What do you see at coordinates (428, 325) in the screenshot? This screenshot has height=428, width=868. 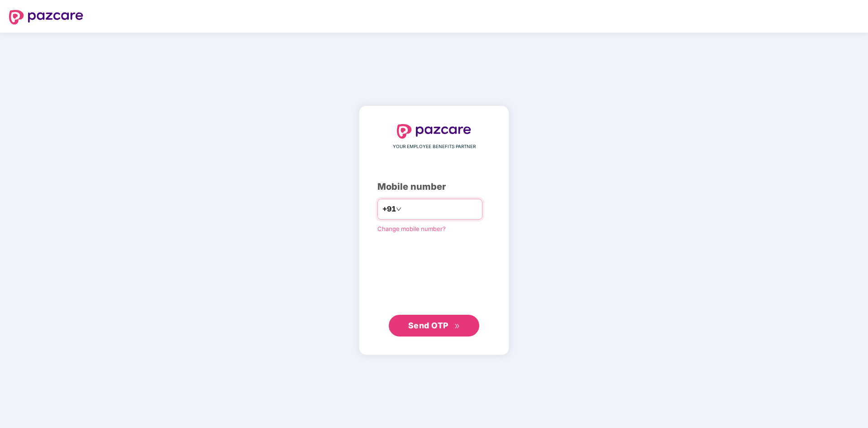 I see `span: Send OTP` at bounding box center [428, 325].